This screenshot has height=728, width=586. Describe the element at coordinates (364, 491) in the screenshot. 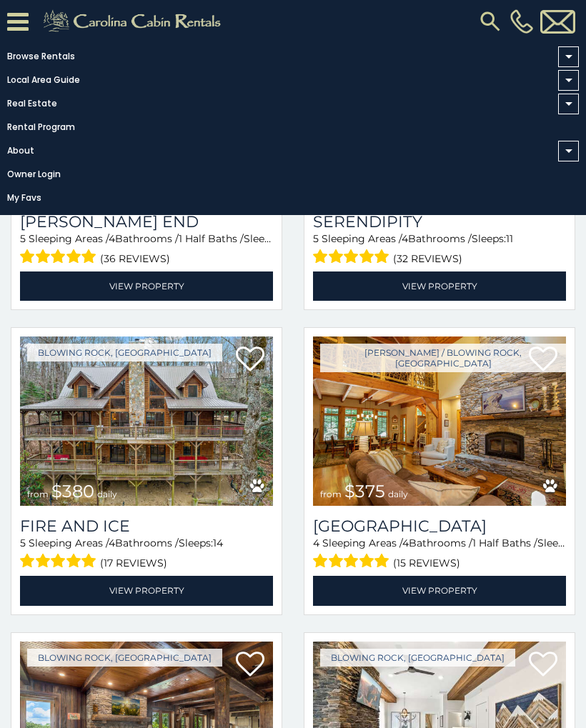

I see `span: $375` at that location.